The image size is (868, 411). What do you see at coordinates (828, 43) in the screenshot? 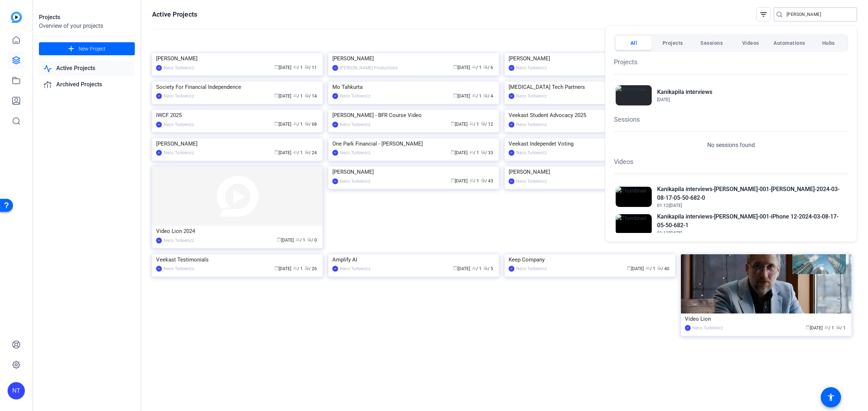
I see `span: Hubs` at bounding box center [828, 43].